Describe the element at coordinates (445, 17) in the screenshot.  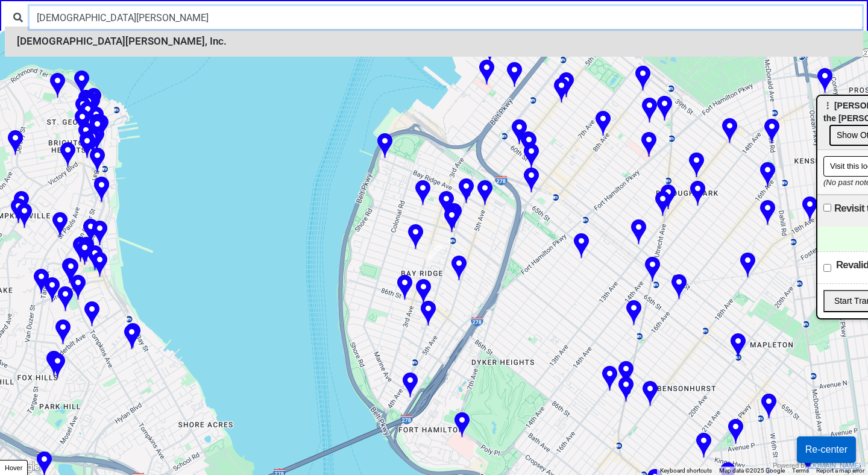
I see `input: Type the organization name or drop a pin` at that location.